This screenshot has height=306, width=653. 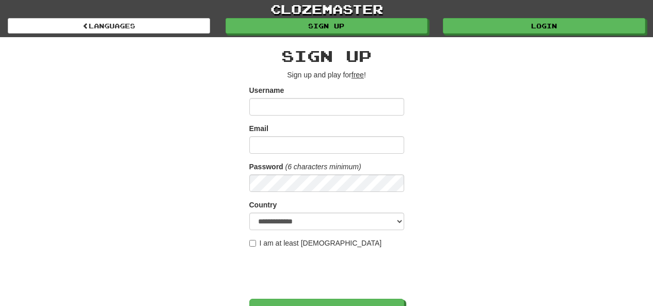 What do you see at coordinates (544, 26) in the screenshot?
I see `a: Login` at bounding box center [544, 26].